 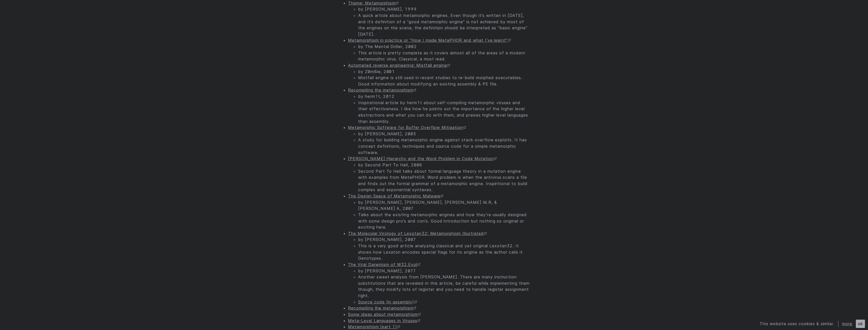 What do you see at coordinates (445, 221) in the screenshot?
I see `li: Talks about the existing metamorphic engines and how they’re usually designed with some design pr...` at bounding box center [445, 221].